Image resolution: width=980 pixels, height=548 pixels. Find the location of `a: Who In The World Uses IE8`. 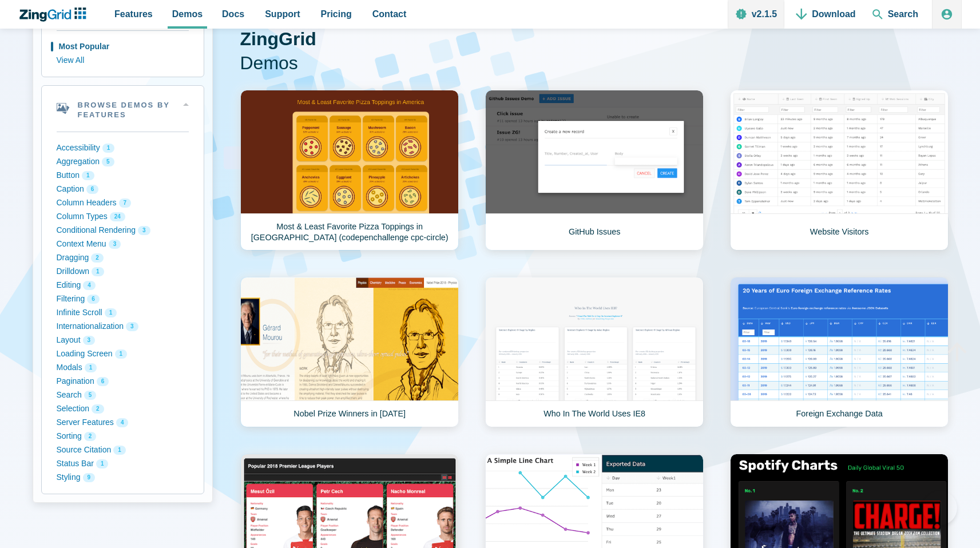

a: Who In The World Uses IE8 is located at coordinates (594, 352).